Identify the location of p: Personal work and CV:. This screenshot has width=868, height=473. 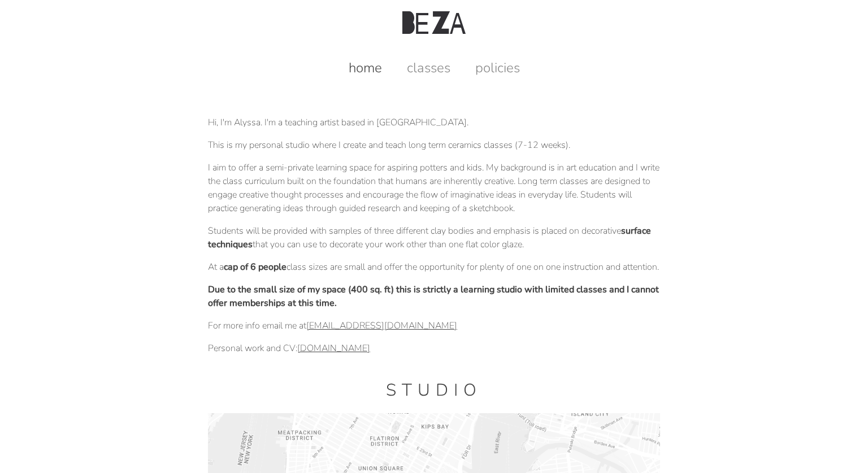
(434, 349).